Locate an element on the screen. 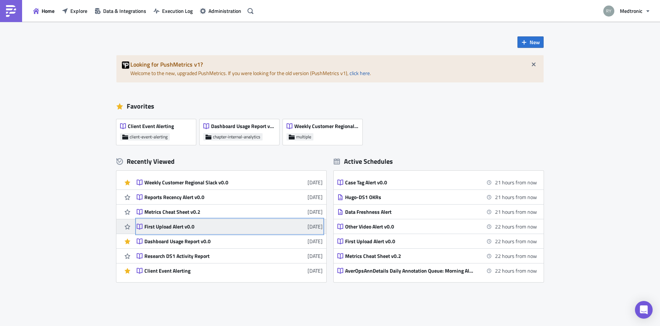  div: Data Freshness Alert is located at coordinates (410, 212).